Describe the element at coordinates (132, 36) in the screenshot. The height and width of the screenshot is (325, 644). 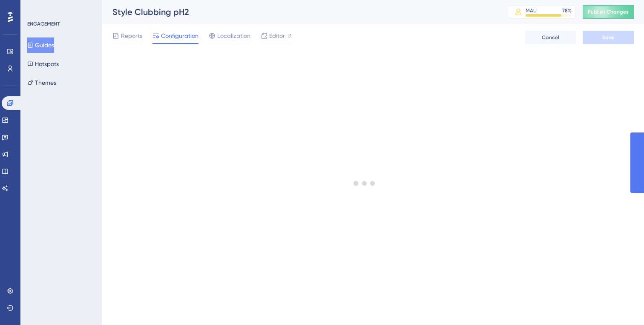
I see `span: Reports` at that location.